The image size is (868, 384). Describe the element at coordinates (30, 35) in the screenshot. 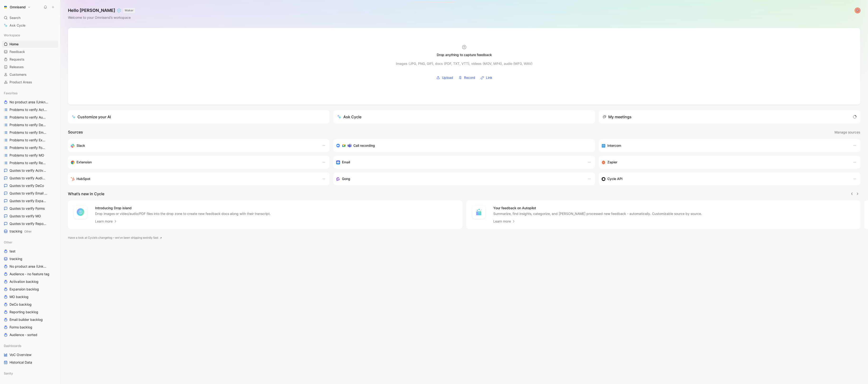

I see `div: Workspace` at that location.